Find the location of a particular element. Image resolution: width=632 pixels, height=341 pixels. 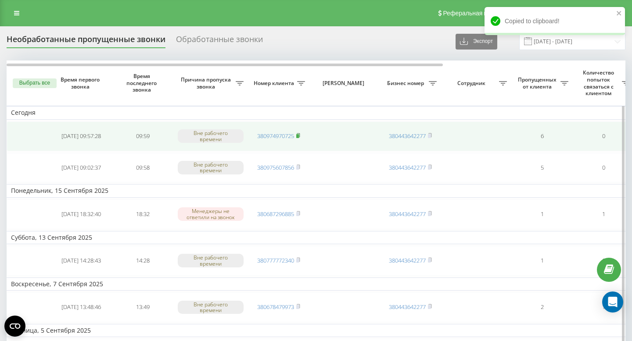

td: 18:32 is located at coordinates (143, 215).